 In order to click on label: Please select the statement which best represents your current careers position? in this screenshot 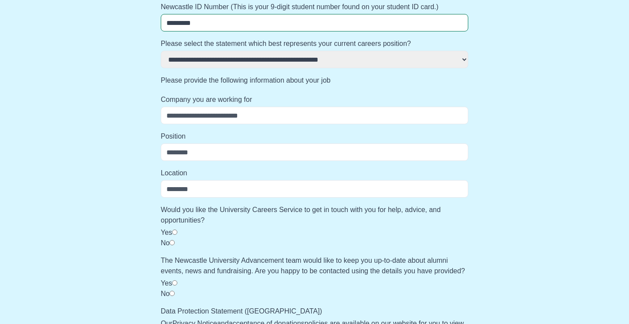, I will do `click(314, 44)`.